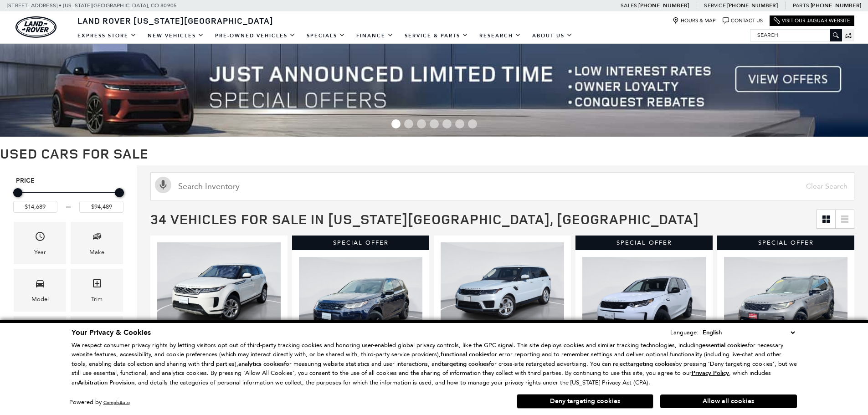  Describe the element at coordinates (796, 35) in the screenshot. I see `input: Search` at that location.